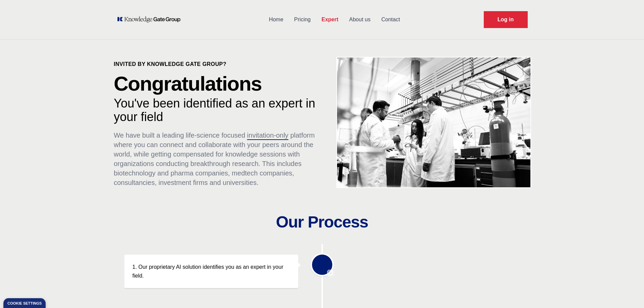 The width and height of the screenshot is (644, 308). Describe the element at coordinates (302, 20) in the screenshot. I see `a: Pricing` at that location.